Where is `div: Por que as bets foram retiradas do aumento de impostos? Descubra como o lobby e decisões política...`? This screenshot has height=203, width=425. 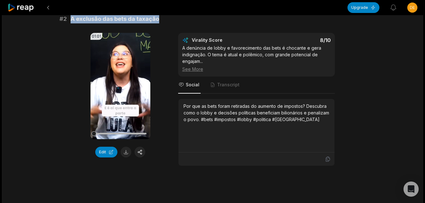
div: Por que as bets foram retiradas do aumento de impostos? Descubra como o lobby e decisões política... is located at coordinates (256, 113).